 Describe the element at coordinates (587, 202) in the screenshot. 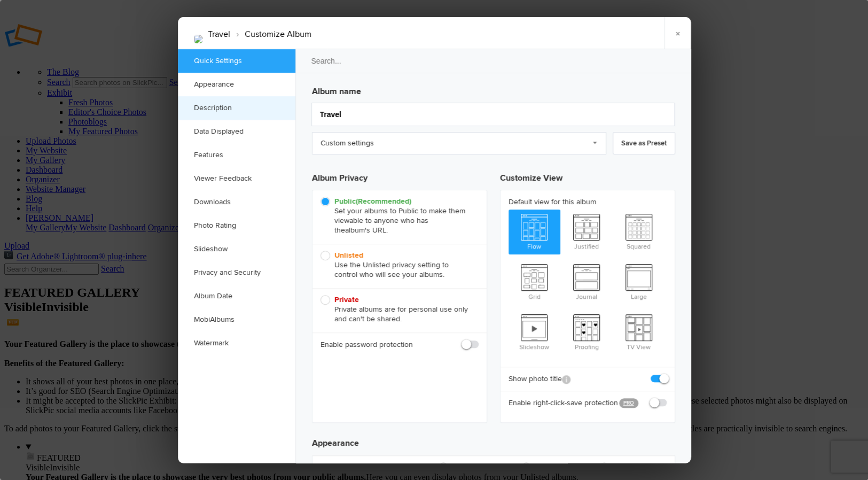

I see `b: Default view for this album` at that location.